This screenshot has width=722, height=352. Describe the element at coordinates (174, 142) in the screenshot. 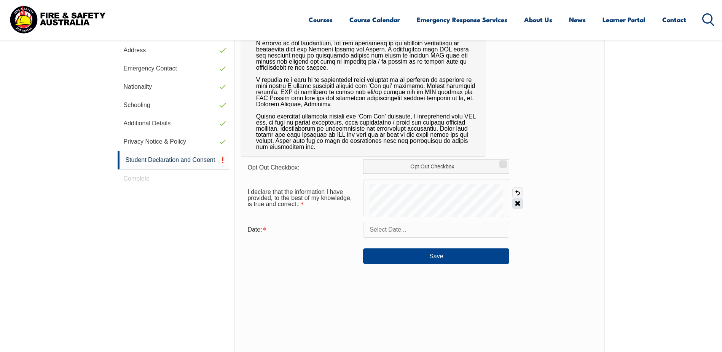

I see `a: Privacy Notice & Policy` at that location.